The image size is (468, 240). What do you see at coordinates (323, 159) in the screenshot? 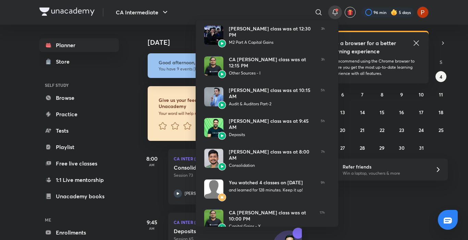
I see `span: 7h` at bounding box center [323, 159].